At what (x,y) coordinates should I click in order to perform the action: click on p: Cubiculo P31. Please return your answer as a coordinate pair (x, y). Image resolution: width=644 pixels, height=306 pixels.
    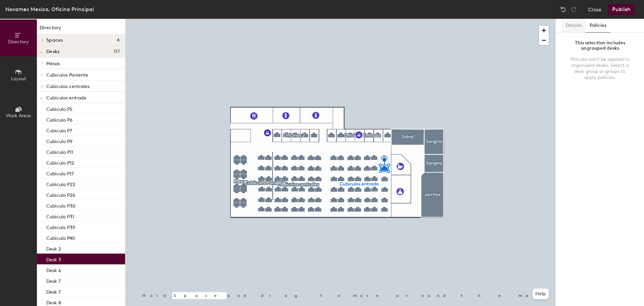
    Looking at the image, I should click on (60, 215).